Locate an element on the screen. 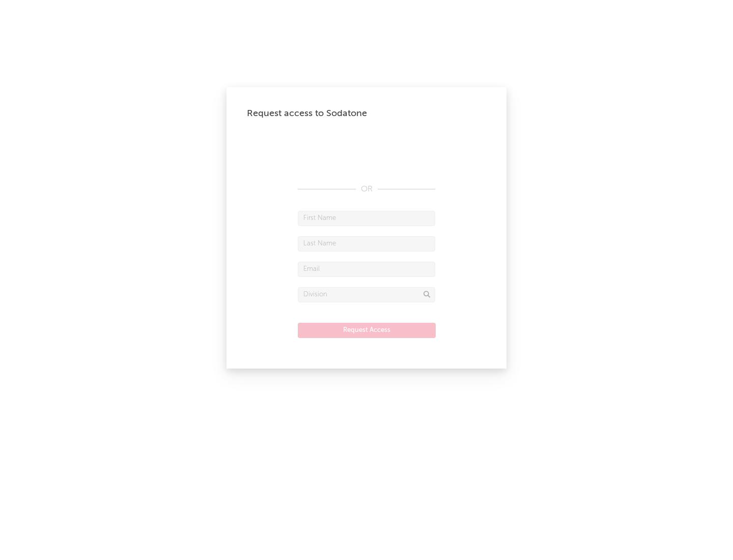 This screenshot has height=560, width=733. input: Last Name is located at coordinates (367, 244).